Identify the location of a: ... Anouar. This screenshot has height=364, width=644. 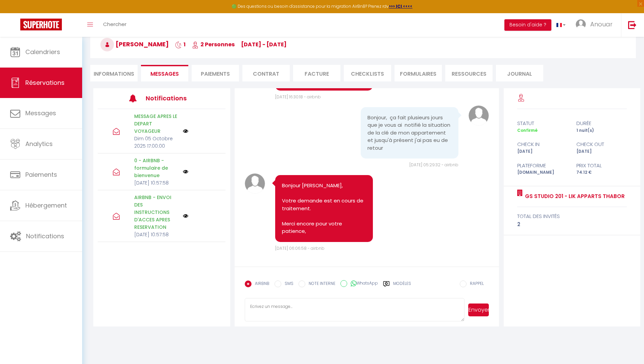
(596, 25).